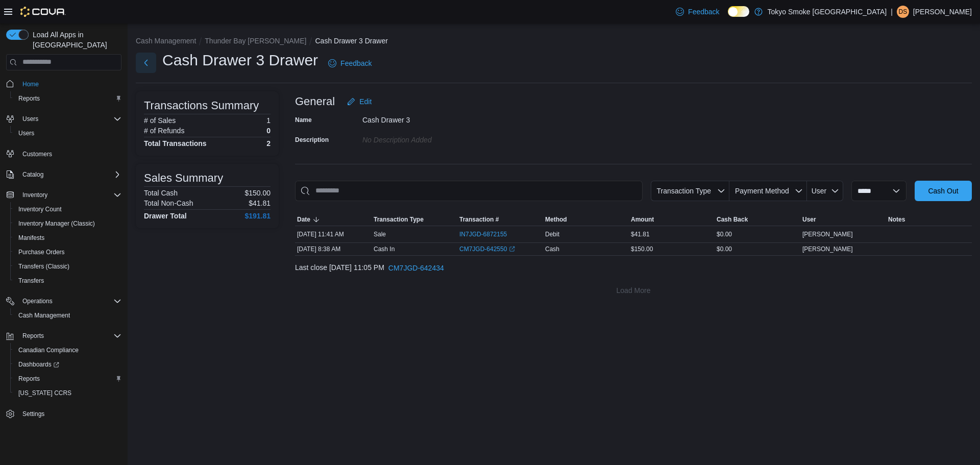 The height and width of the screenshot is (465, 980). I want to click on span: Dark Mode, so click(728, 17).